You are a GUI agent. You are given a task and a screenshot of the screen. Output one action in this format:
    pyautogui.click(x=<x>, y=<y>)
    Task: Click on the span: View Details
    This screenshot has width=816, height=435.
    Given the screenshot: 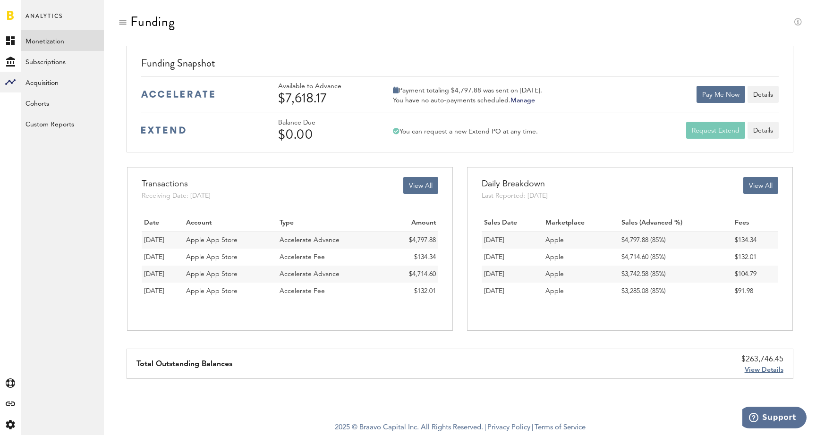 What is the action you would take?
    pyautogui.click(x=764, y=370)
    